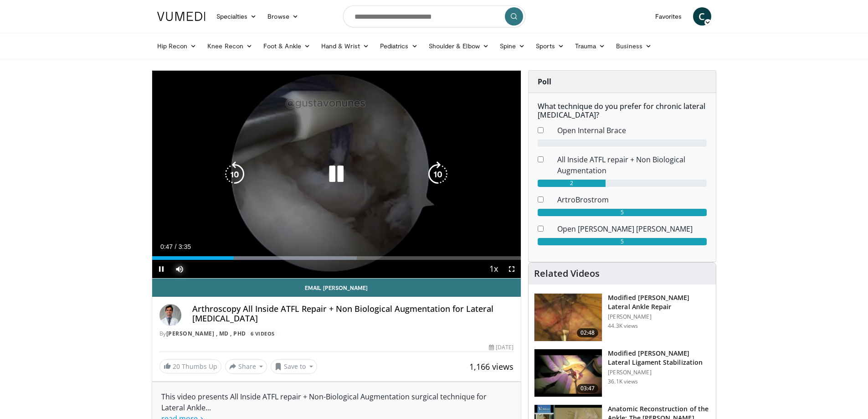  Describe the element at coordinates (702, 17) in the screenshot. I see `a: C` at that location.